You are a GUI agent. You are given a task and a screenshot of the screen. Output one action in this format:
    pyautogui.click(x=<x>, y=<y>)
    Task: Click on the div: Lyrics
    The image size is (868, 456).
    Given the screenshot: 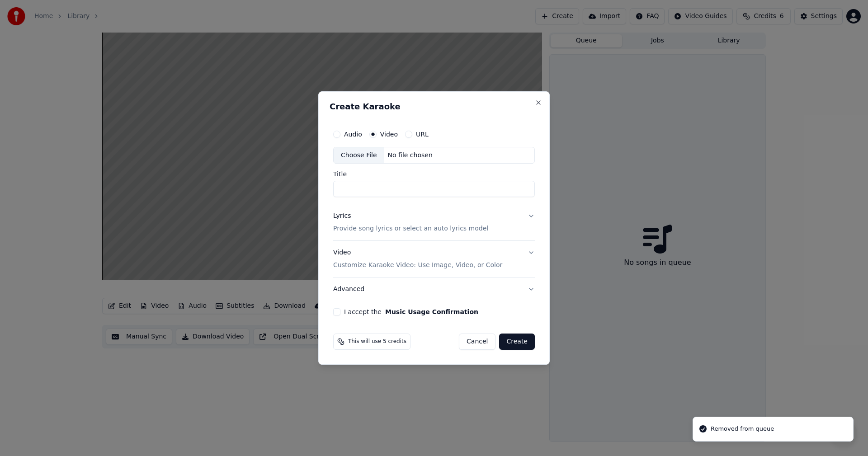 What is the action you would take?
    pyautogui.click(x=342, y=216)
    